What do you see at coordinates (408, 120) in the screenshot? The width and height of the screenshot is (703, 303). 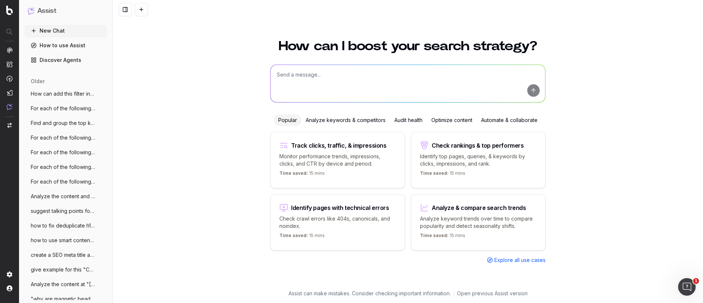 I see `div: Audit health` at bounding box center [408, 120].